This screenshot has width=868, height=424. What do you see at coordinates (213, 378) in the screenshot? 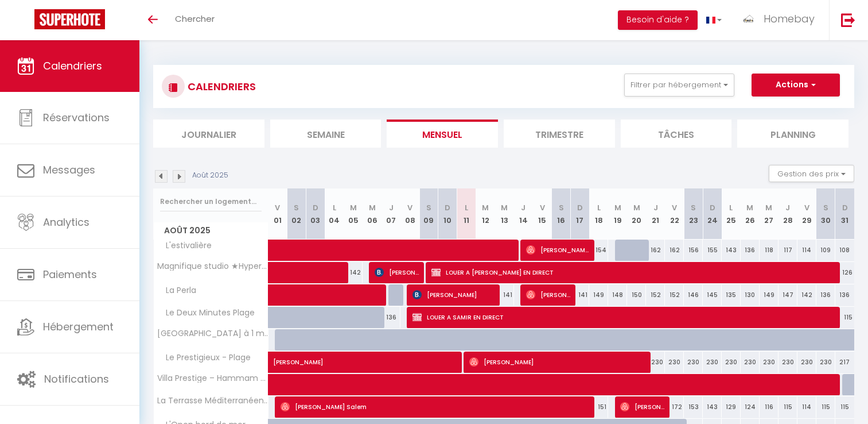
I see `span: Villa Prestige – Hammam & Piscine` at bounding box center [213, 378].